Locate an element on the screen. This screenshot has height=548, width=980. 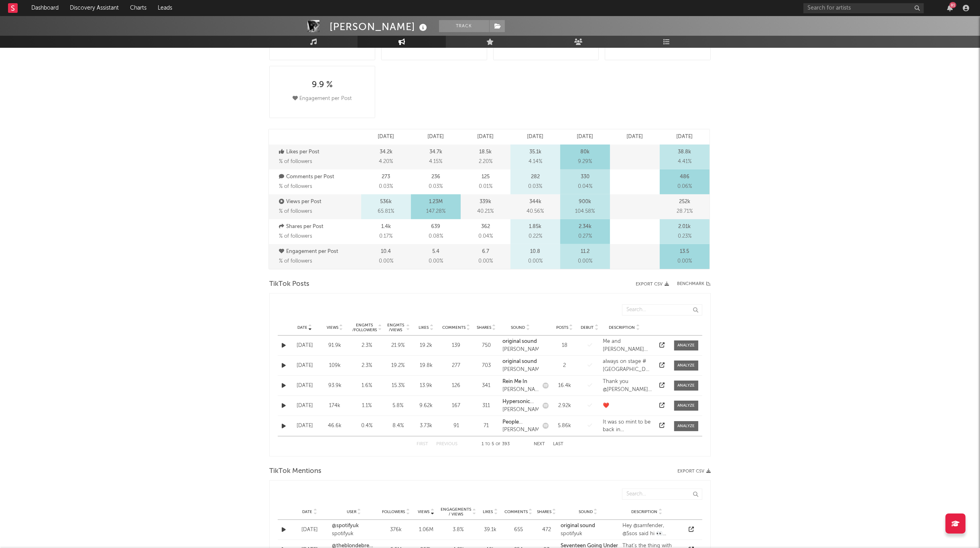
div: 376k is located at coordinates (396, 530).